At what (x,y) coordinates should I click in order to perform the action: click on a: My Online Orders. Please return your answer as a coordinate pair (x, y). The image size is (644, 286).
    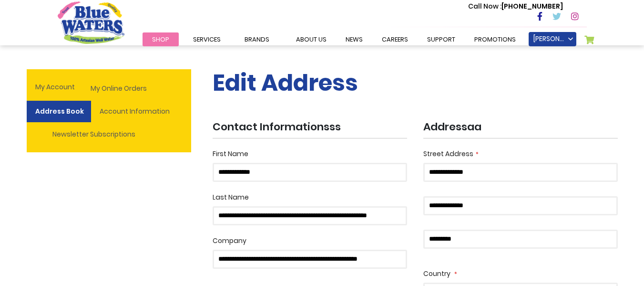
    Looking at the image, I should click on (118, 89).